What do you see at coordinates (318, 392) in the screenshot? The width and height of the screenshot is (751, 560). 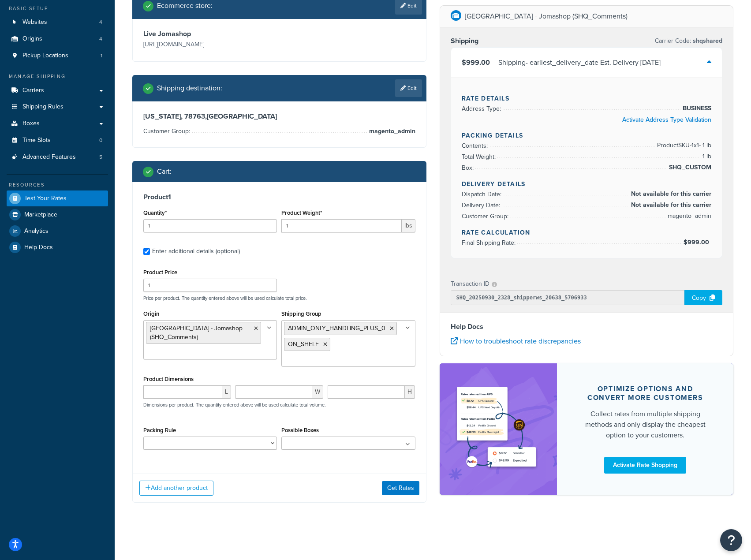 I see `span: W` at bounding box center [318, 392].